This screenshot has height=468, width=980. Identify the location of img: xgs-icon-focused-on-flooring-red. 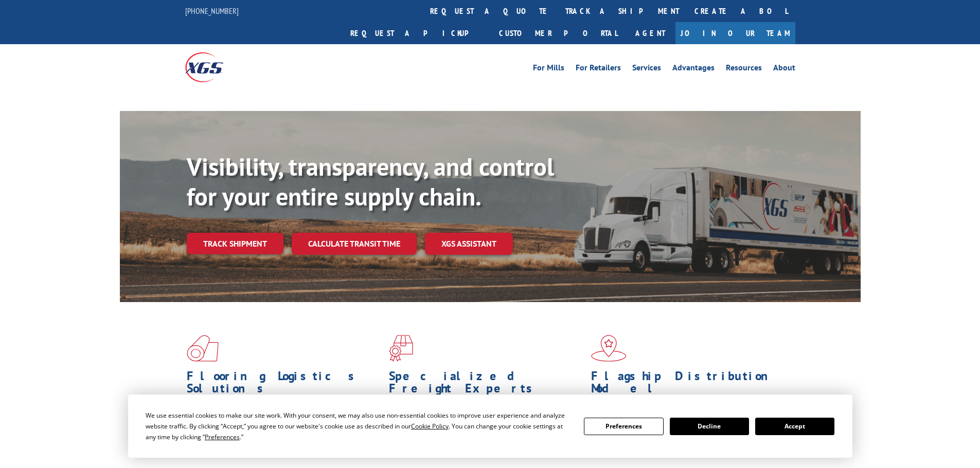
(401, 348).